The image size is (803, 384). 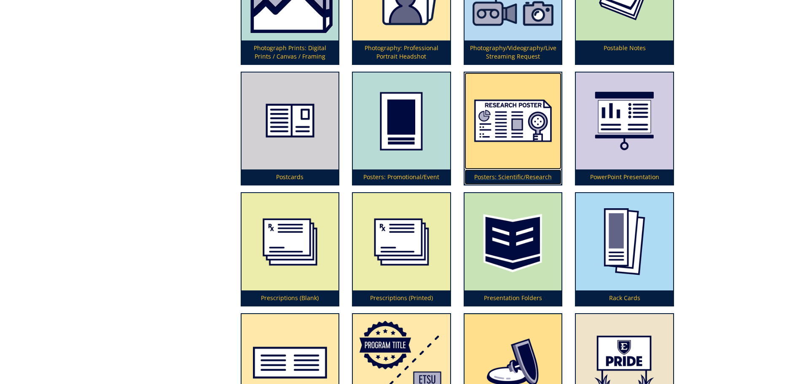 I want to click on a: Presentation Folders, so click(x=513, y=249).